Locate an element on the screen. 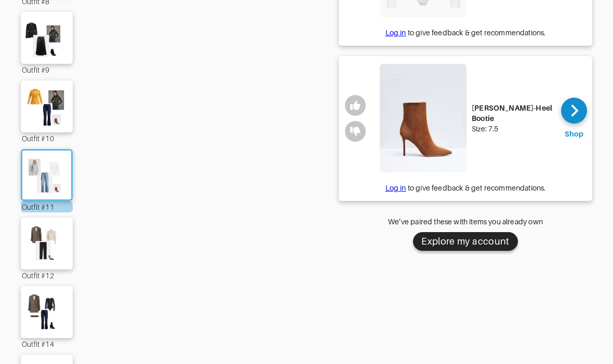 This screenshot has height=364, width=613. div: Outfit #11 is located at coordinates (47, 207).